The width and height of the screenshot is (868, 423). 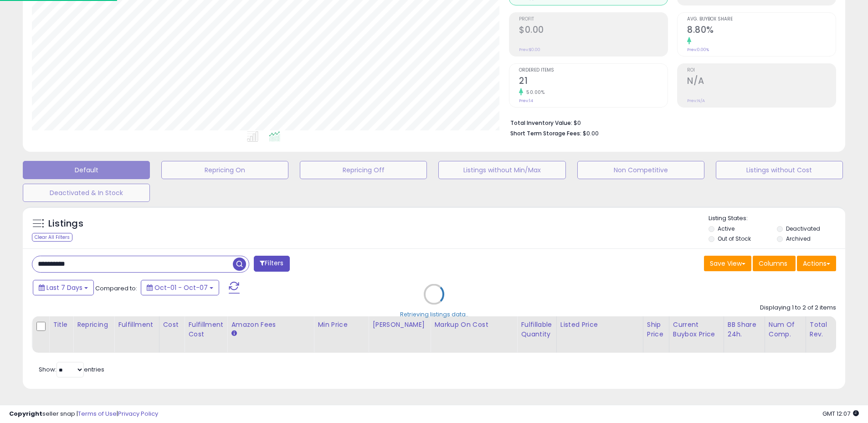 I want to click on button: Repricing On, so click(x=225, y=170).